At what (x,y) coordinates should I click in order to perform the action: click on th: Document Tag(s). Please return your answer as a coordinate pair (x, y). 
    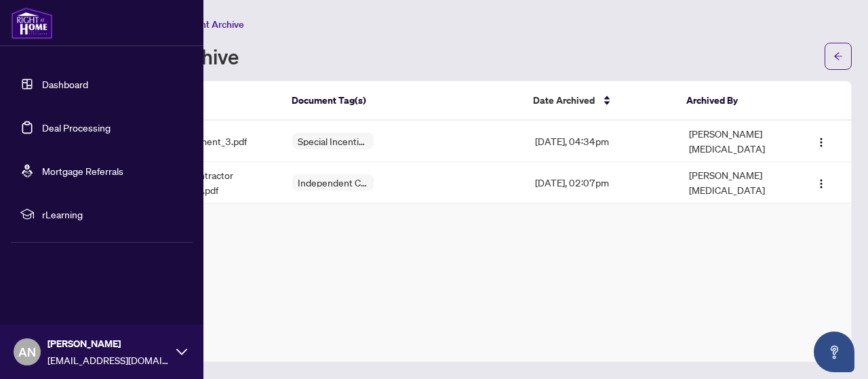
    Looking at the image, I should click on (401, 101).